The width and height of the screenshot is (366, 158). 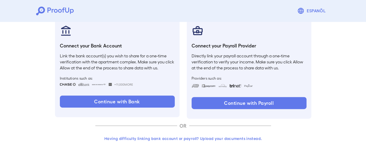 I want to click on p: Directly link your payroll account through a one-time verification to verify your income. Make su..., so click(x=249, y=62).